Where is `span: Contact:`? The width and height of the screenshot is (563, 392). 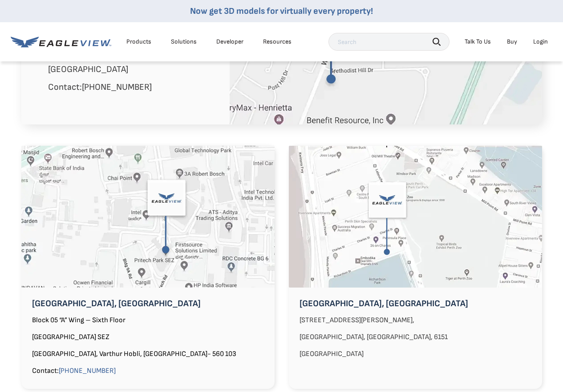
span: Contact: is located at coordinates (100, 87).